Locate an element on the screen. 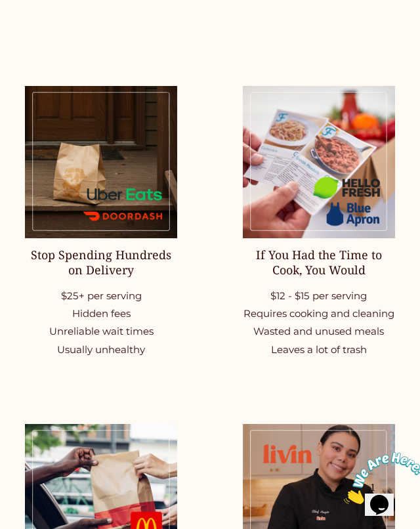 The width and height of the screenshot is (420, 529). img: Chat attention grabber is located at coordinates (46, 31).